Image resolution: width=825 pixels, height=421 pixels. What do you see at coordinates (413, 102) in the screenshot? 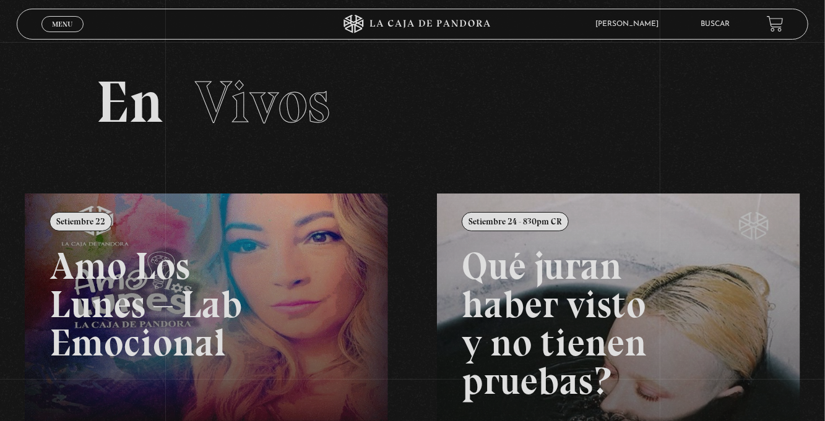
I see `h2: En` at bounding box center [413, 102].